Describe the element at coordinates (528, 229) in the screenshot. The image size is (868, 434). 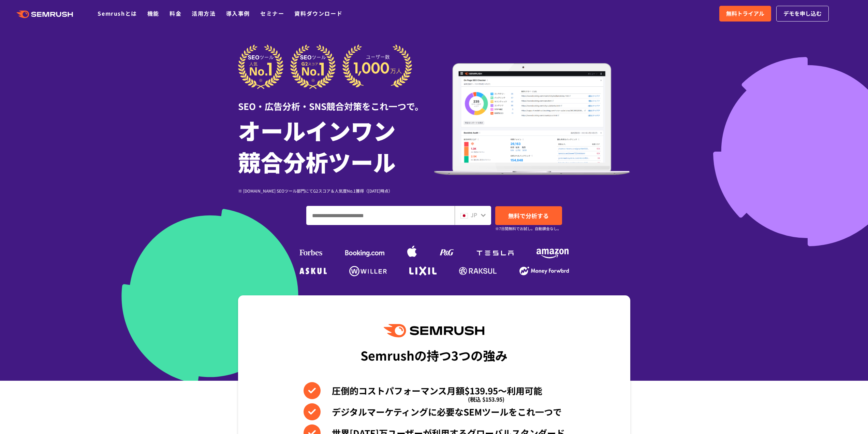
I see `small: ※7日間無料でお試し。自動課金なし。` at that location.